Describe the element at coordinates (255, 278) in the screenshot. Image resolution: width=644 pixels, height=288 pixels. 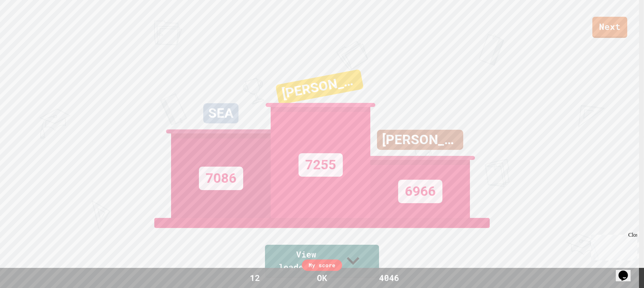
I see `div: 12` at that location.